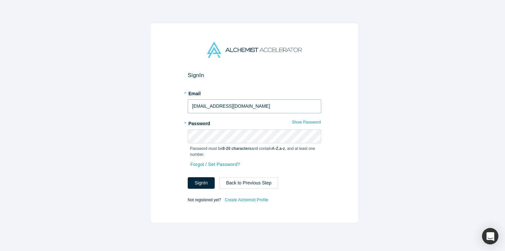  I want to click on strong: 8-20 characters, so click(237, 148).